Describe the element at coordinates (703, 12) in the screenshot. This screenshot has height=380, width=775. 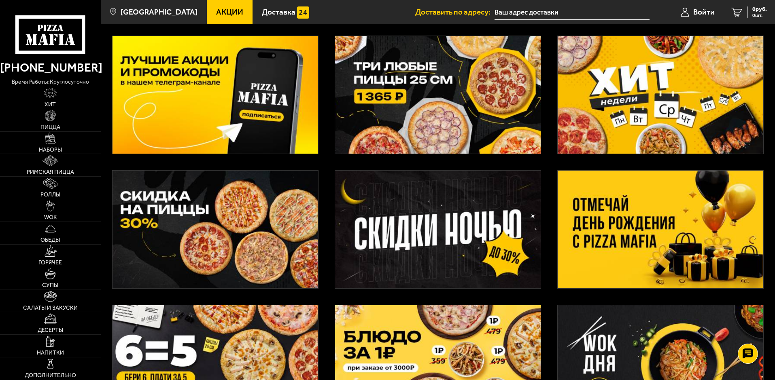
I see `span: Войти` at that location.